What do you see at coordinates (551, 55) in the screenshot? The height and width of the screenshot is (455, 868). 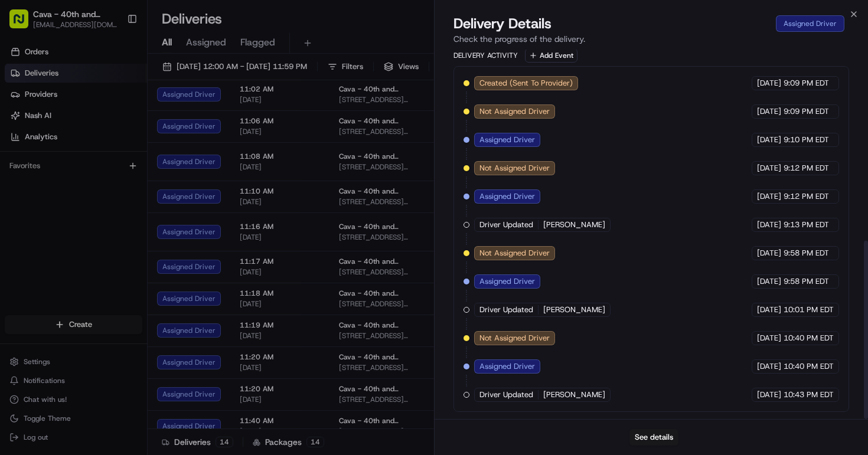 I see `button: Add Event` at bounding box center [551, 55].